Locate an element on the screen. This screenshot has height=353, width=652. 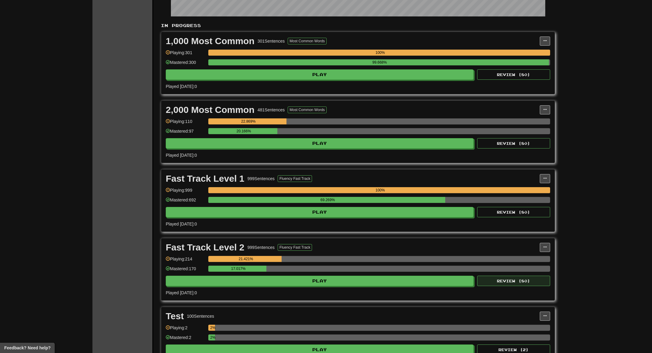
div: Test is located at coordinates (174, 316).